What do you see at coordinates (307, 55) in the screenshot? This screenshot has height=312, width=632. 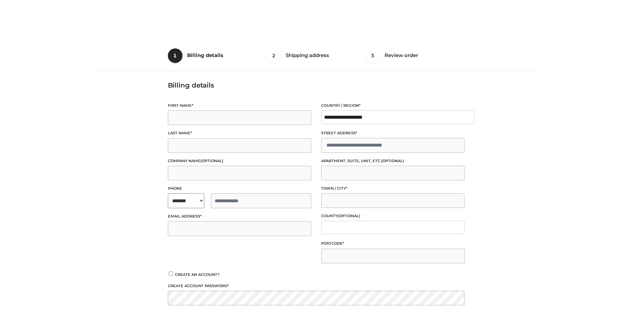 I see `span: Shipping address` at bounding box center [307, 55].